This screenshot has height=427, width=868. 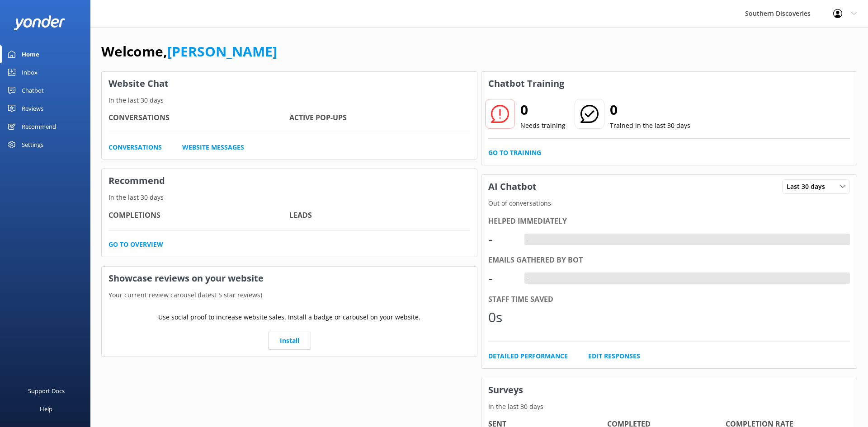 I want to click on h4: Conversations, so click(x=199, y=118).